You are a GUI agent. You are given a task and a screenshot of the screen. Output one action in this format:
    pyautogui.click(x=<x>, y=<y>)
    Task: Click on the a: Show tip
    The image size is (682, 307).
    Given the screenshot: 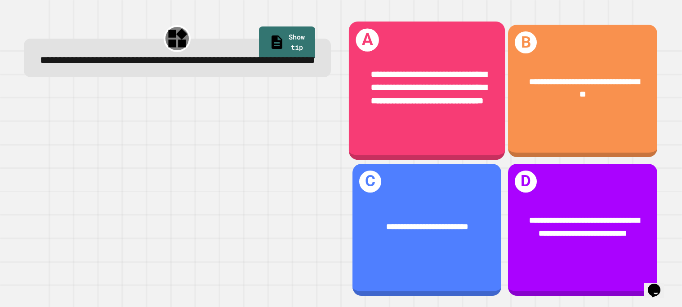 What is the action you would take?
    pyautogui.click(x=287, y=43)
    